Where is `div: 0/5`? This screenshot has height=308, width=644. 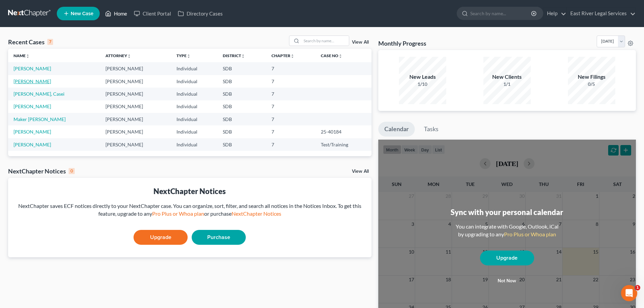 div: 0/5 is located at coordinates (591, 84).